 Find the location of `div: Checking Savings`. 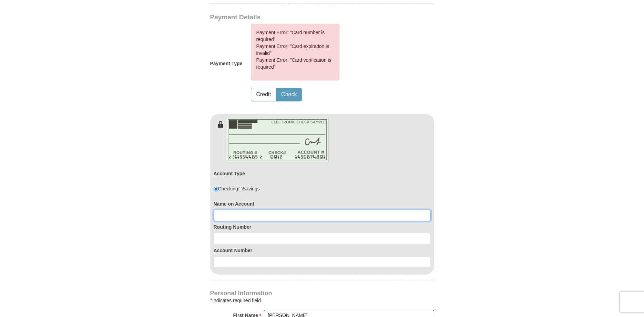

div: Checking Savings is located at coordinates (237, 188).